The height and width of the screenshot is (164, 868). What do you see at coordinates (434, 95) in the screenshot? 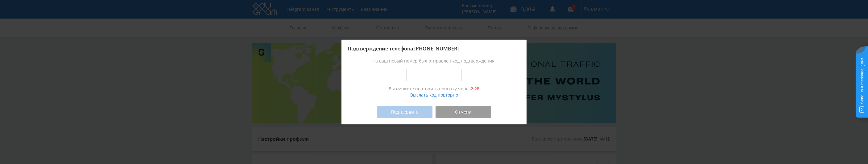
I see `div: Выслать код повторно` at bounding box center [434, 95].